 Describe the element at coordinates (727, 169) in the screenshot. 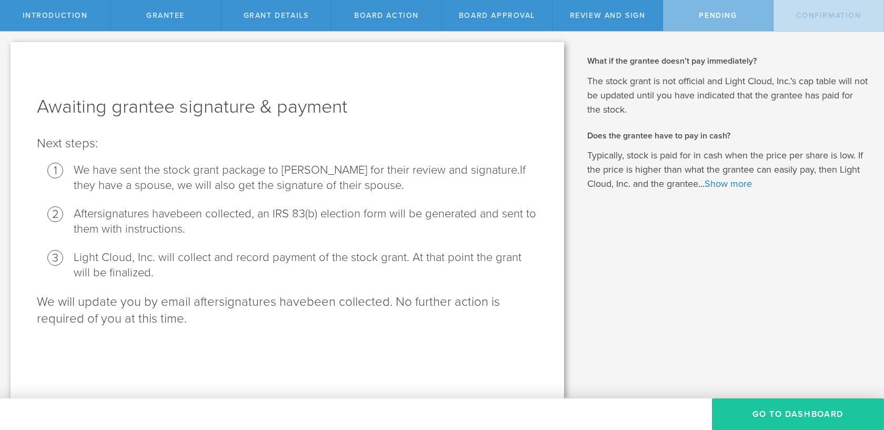

I see `p: Typically, stock is paid for in cash when the price per share is low. If the price is higher than...` at that location.